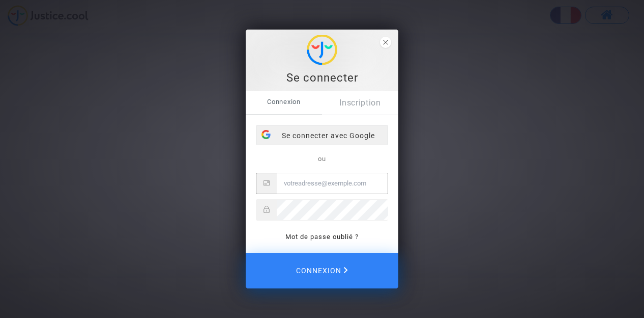 This screenshot has height=318, width=644. What do you see at coordinates (322, 236) in the screenshot?
I see `a: Mot de passe oublié ?` at bounding box center [322, 236].